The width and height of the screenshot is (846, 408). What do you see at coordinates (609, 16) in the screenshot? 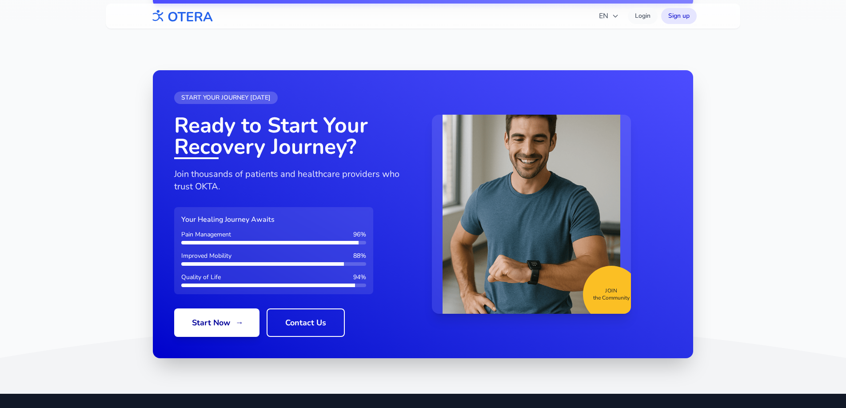
I see `button: EN` at bounding box center [609, 16].